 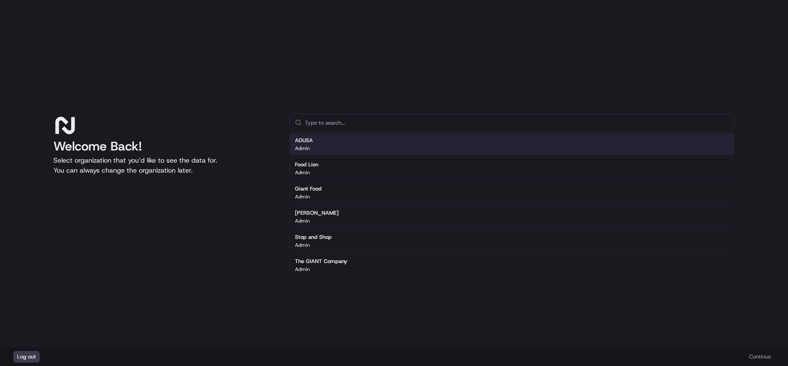 I want to click on h2: Food Lion, so click(x=307, y=165).